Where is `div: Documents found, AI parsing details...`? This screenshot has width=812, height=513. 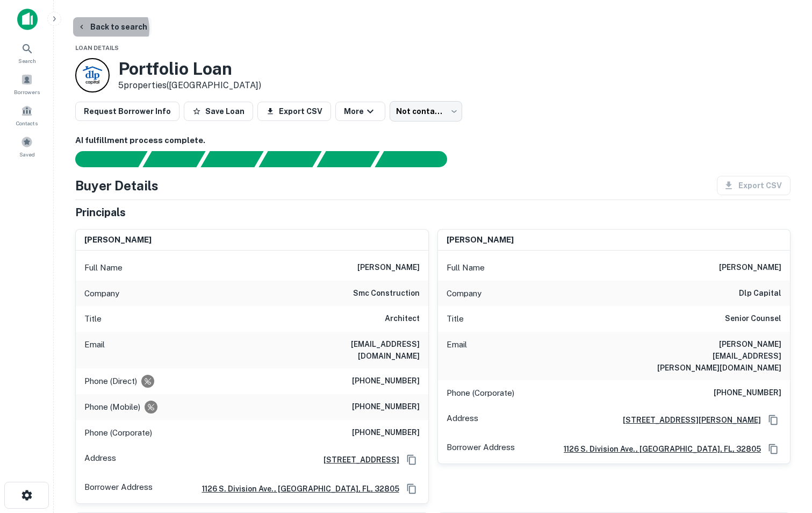
div: Documents found, AI parsing details... is located at coordinates (231, 159).